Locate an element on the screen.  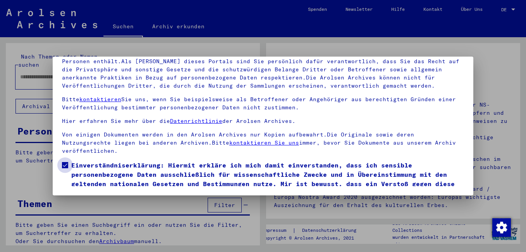
p: Von einigen Dokumenten werden in den Arolsen Archives nur Kopien aufbewahrt.Die Originale sowie d... is located at coordinates (263, 142).